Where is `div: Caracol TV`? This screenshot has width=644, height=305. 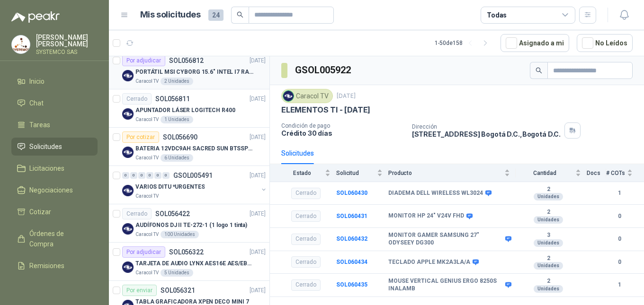
div: Caracol TV is located at coordinates (307, 96).